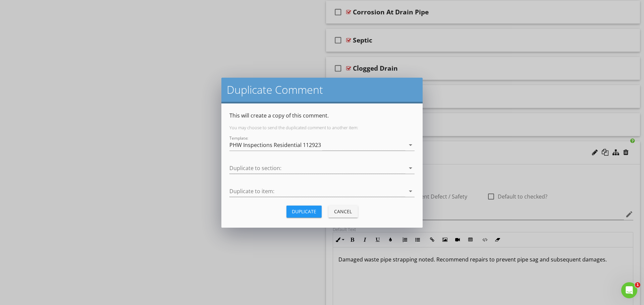 The image size is (644, 305). What do you see at coordinates (343, 211) in the screenshot?
I see `div: Cancel` at bounding box center [343, 211].